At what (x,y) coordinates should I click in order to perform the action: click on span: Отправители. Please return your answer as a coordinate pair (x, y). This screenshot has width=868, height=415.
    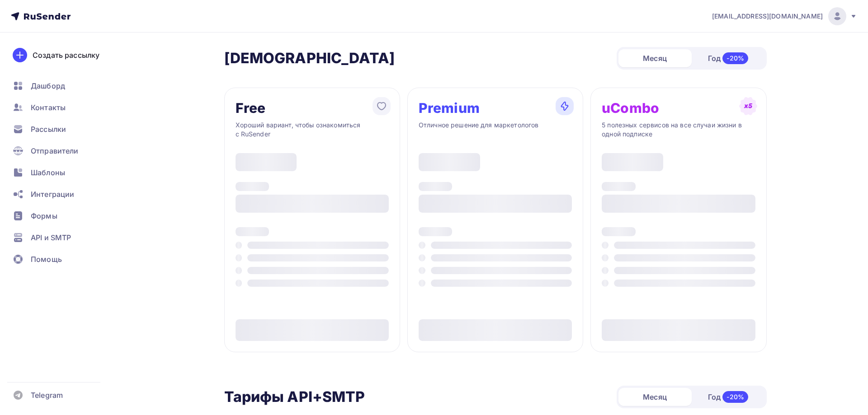
    Looking at the image, I should click on (55, 151).